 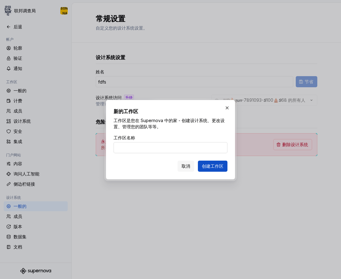 What do you see at coordinates (186, 166) in the screenshot?
I see `font: 取消` at bounding box center [186, 166].